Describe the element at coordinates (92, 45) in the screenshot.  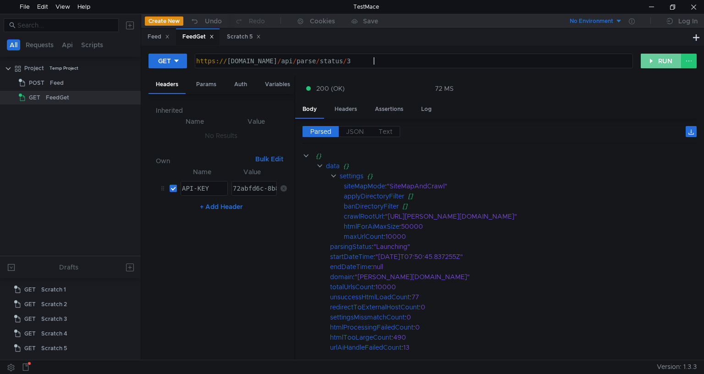
I see `button: Scripts` at that location.